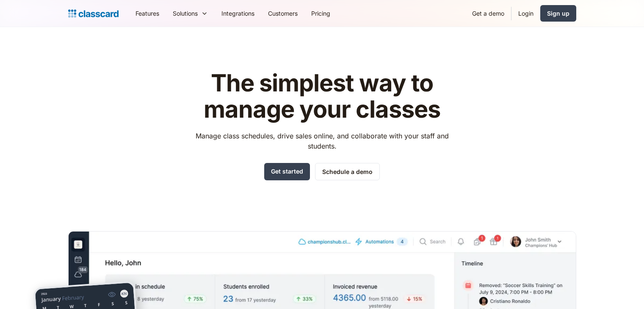 The image size is (644, 309). Describe the element at coordinates (147, 13) in the screenshot. I see `a: Features` at that location.